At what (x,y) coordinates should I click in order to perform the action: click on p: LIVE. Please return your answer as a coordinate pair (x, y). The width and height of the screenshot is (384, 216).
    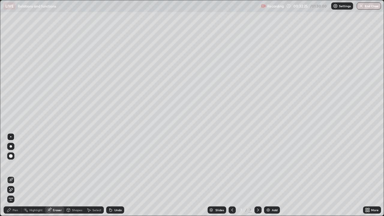
    Looking at the image, I should click on (9, 6).